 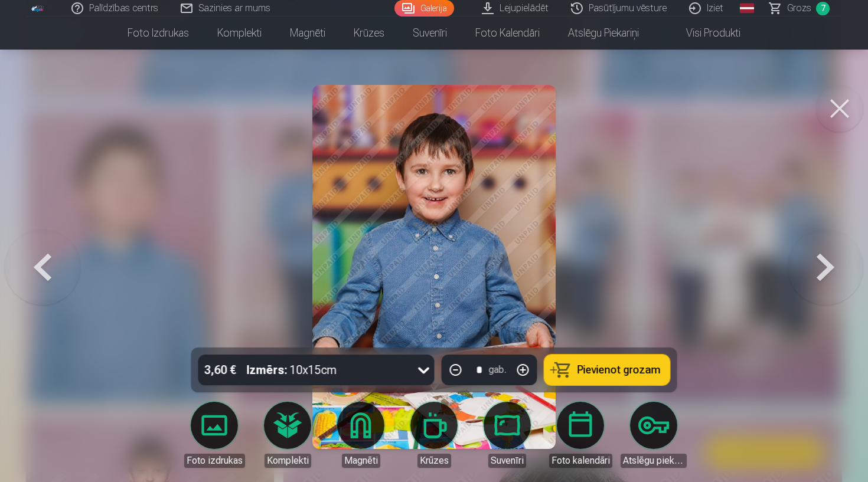 I want to click on div: Suvenīri, so click(x=508, y=460).